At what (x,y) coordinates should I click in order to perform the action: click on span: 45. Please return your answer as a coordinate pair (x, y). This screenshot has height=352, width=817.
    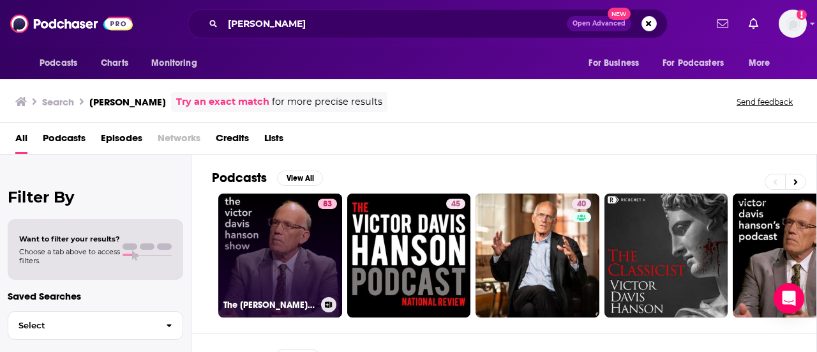
    Looking at the image, I should click on (456, 204).